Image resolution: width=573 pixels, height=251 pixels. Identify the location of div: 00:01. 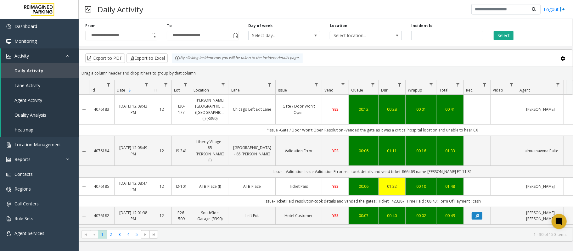
(421, 109).